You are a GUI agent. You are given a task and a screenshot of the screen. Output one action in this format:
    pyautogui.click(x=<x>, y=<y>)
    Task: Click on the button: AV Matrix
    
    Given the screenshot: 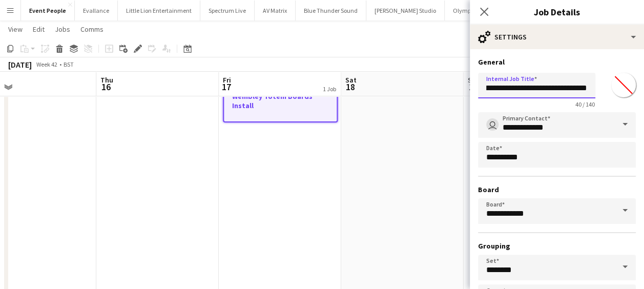 What is the action you would take?
    pyautogui.click(x=275, y=10)
    